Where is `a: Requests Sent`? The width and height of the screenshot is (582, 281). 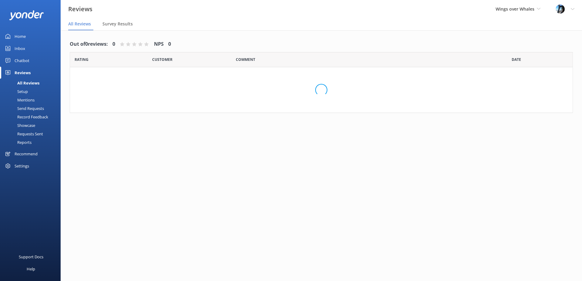 a: Requests Sent is located at coordinates (32, 134).